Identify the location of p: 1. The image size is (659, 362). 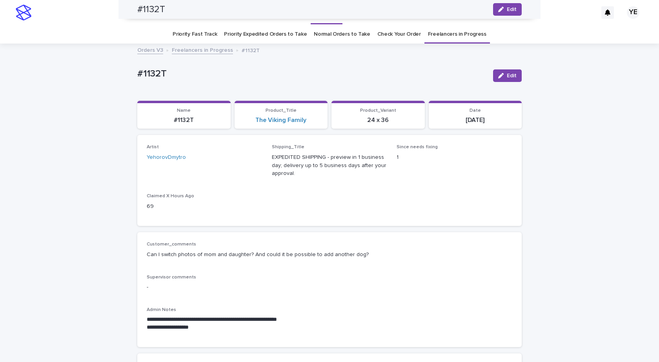
(454, 157).